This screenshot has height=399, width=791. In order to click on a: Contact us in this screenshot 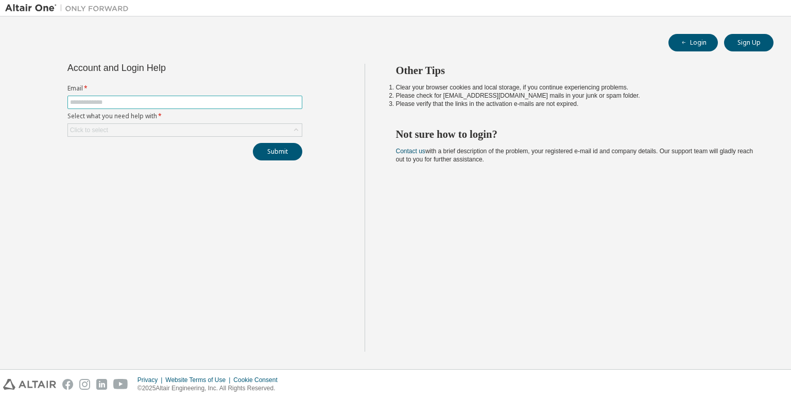, I will do `click(410, 151)`.